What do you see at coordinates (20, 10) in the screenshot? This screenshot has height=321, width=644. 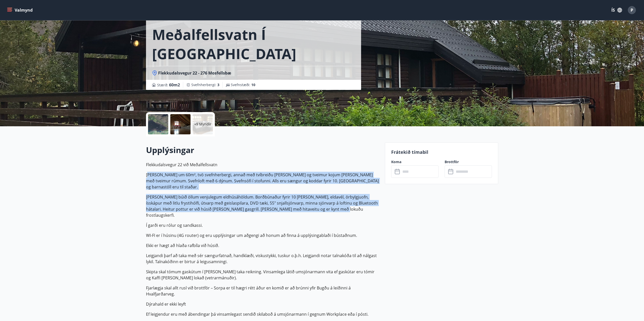 I see `button: menu` at bounding box center [20, 10].